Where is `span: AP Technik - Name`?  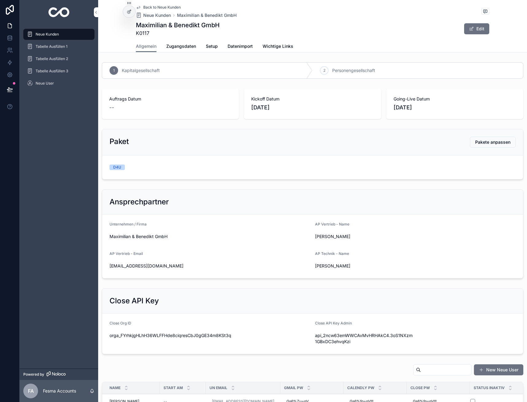
span: AP Technik - Name is located at coordinates (332, 253).